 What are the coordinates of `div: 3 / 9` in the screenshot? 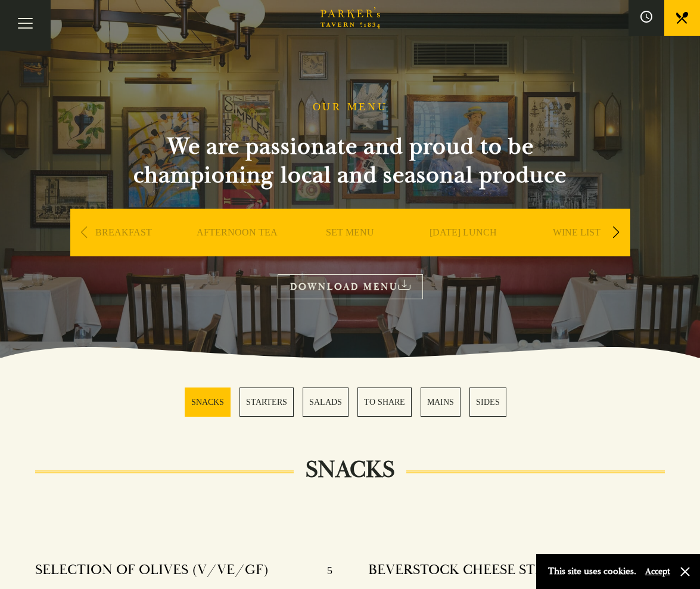 It's located at (351, 250).